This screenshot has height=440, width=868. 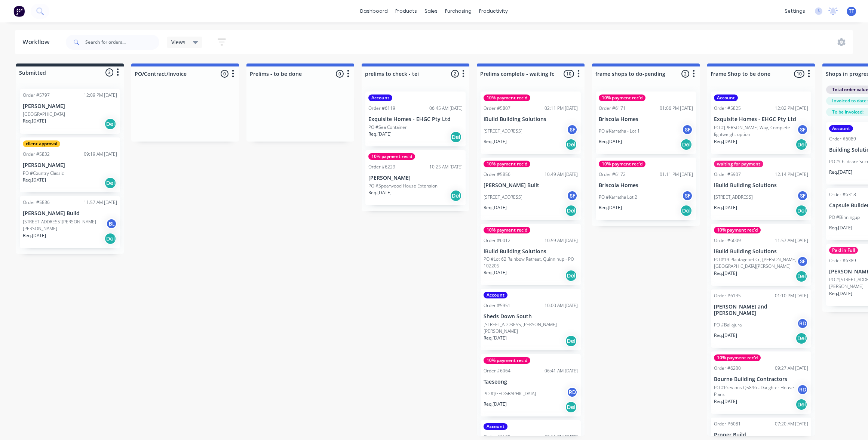 I want to click on p: Briscola Homes, so click(x=646, y=185).